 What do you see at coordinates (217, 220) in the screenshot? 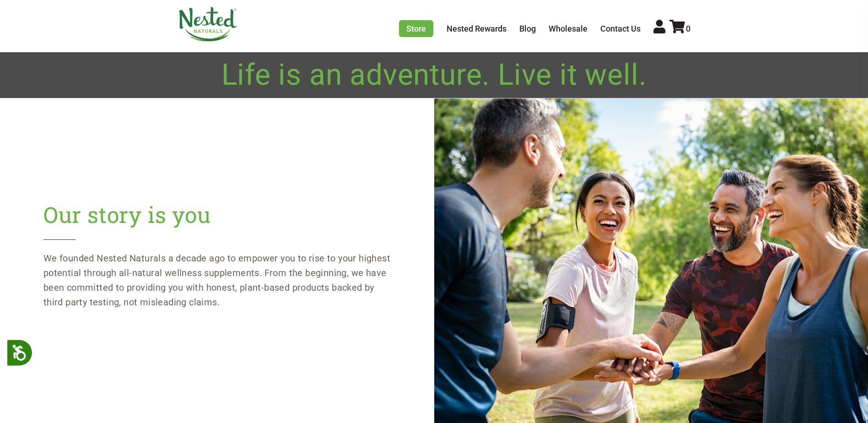
I see `h2: Our story is you` at bounding box center [217, 220].